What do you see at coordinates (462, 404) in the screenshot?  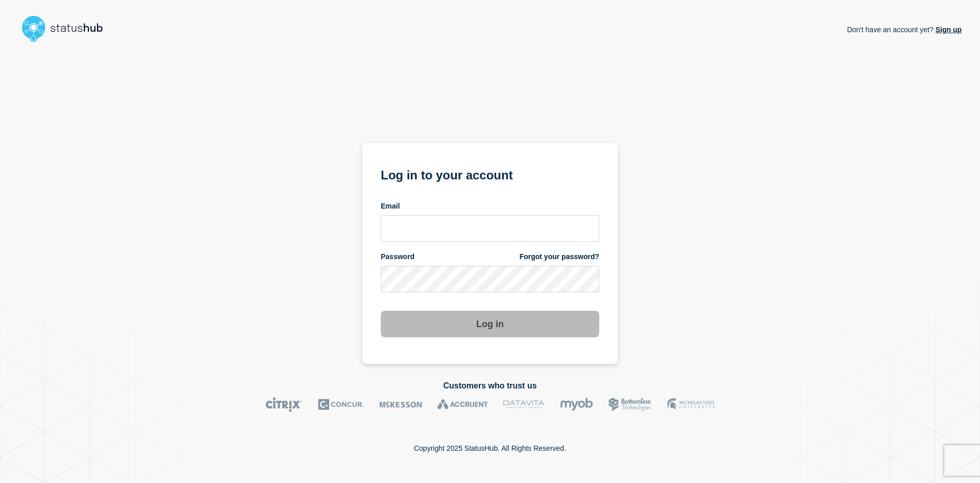 I see `img: Accruent logo` at bounding box center [462, 404].